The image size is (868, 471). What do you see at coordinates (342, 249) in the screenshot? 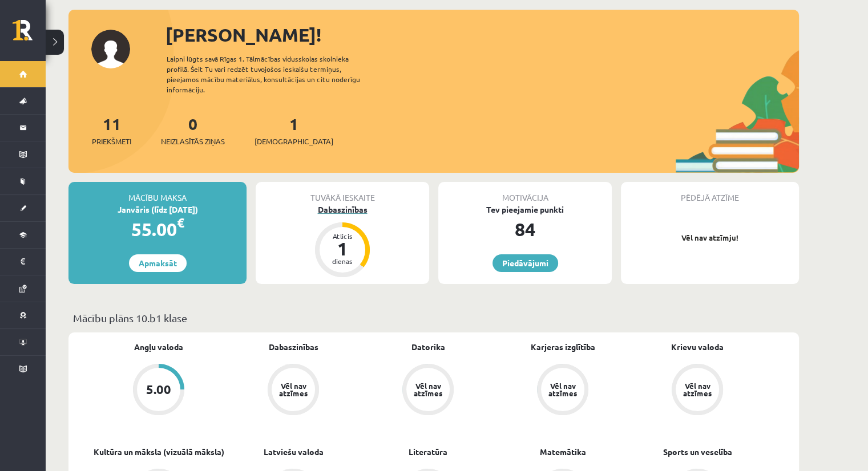
I see `div: 1` at bounding box center [342, 249].